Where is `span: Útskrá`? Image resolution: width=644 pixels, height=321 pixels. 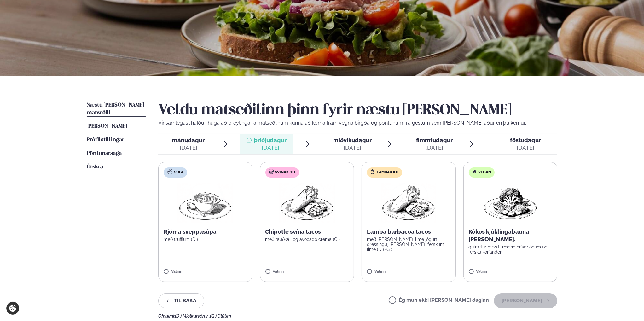
span: Útskrá is located at coordinates (95, 167).